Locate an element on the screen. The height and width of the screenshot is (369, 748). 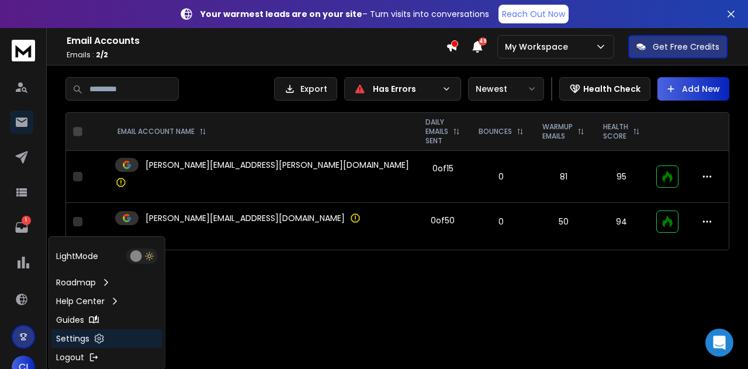
button: Add New is located at coordinates (693, 89).